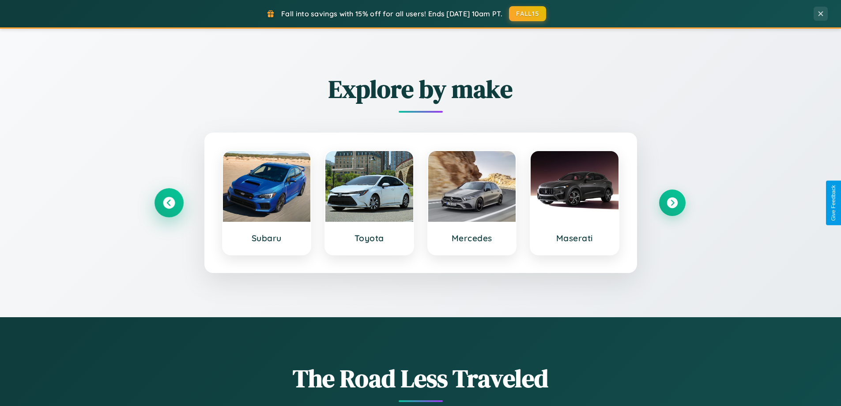 The image size is (841, 406). What do you see at coordinates (421, 89) in the screenshot?
I see `h2: Explore by make` at bounding box center [421, 89].